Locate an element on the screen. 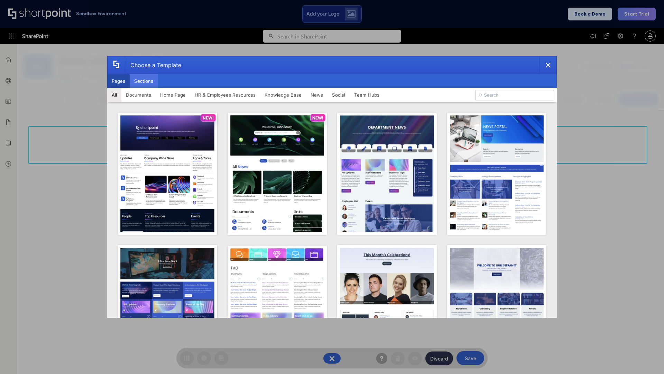  button: Documents is located at coordinates (138, 95).